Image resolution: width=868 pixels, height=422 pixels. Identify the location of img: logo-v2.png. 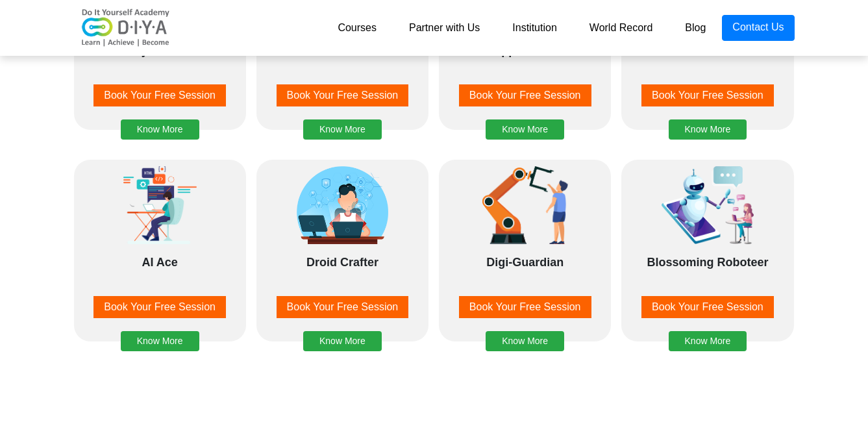
(126, 28).